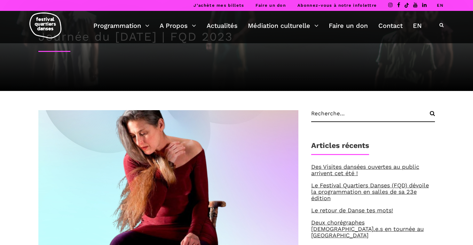 The height and width of the screenshot is (245, 473). I want to click on a: Des Visites dansées ouvertes au public arrivent cet été !, so click(365, 170).